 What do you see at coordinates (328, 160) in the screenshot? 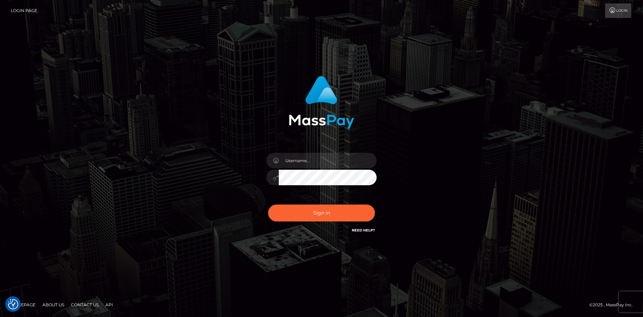
I see `input: Username...` at bounding box center [328, 160].